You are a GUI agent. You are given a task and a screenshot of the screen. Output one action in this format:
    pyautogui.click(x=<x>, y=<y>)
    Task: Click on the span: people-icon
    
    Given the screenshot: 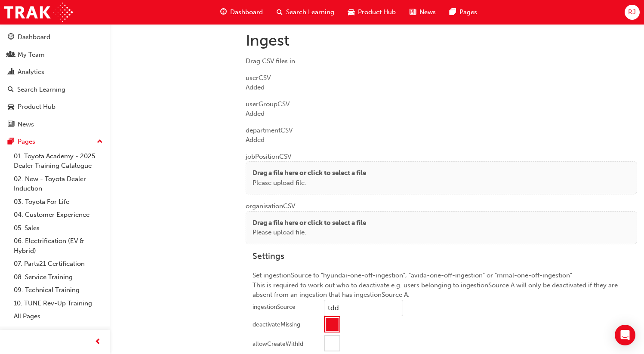 What is the action you would take?
    pyautogui.click(x=11, y=55)
    